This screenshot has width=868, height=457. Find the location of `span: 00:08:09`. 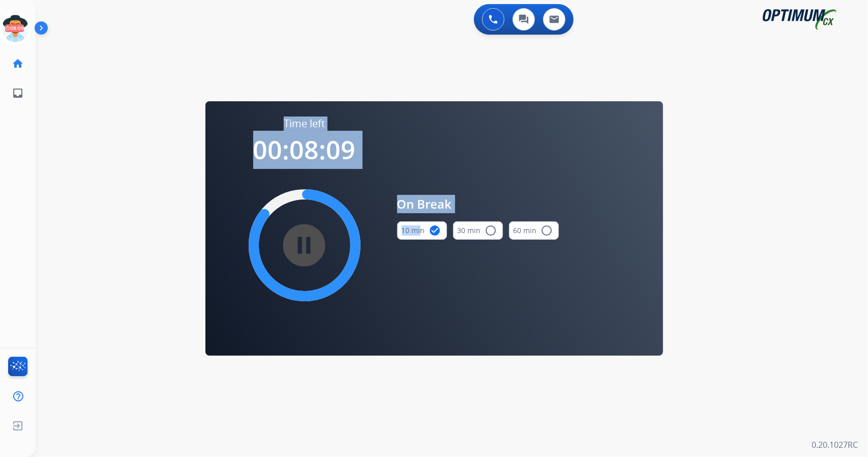

span: 00:08:09 is located at coordinates (305, 150).